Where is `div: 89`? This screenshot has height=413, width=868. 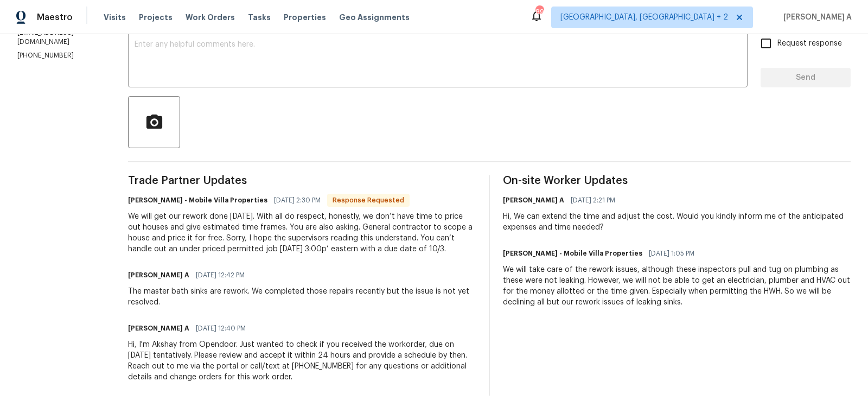
div: 89 is located at coordinates (539, 12).